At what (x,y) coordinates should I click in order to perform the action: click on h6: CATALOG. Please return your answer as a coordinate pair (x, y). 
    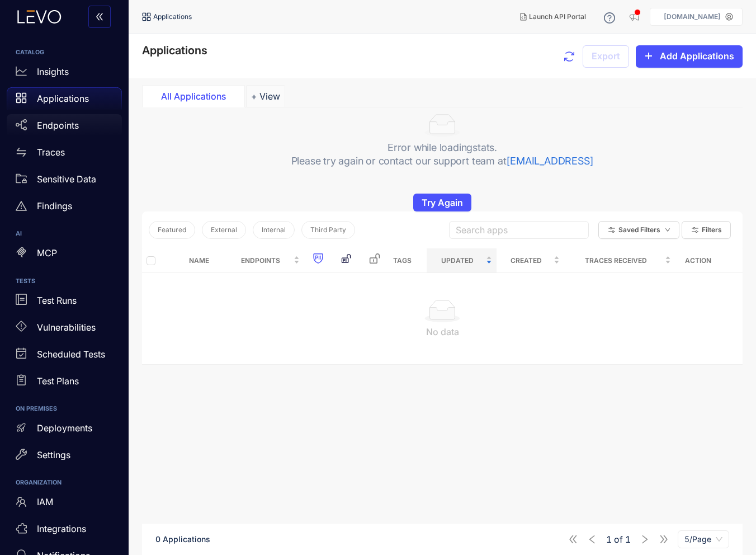
    Looking at the image, I should click on (64, 52).